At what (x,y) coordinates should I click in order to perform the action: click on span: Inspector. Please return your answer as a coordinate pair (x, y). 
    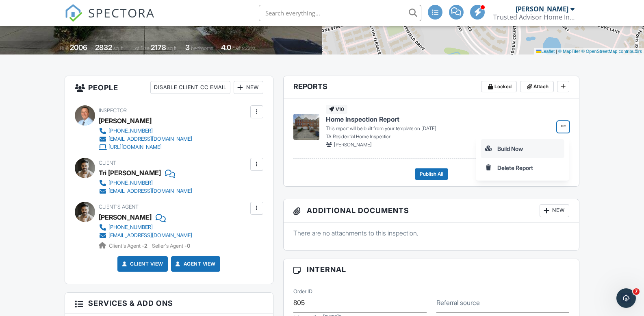
    Looking at the image, I should click on (113, 110).